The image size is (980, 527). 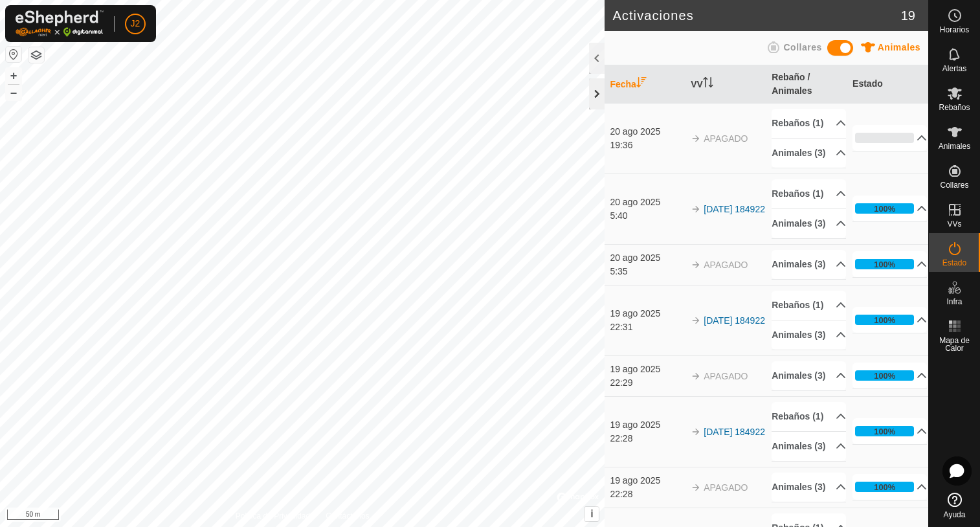 What do you see at coordinates (954, 68) in the screenshot?
I see `span: Alertas` at bounding box center [954, 68].